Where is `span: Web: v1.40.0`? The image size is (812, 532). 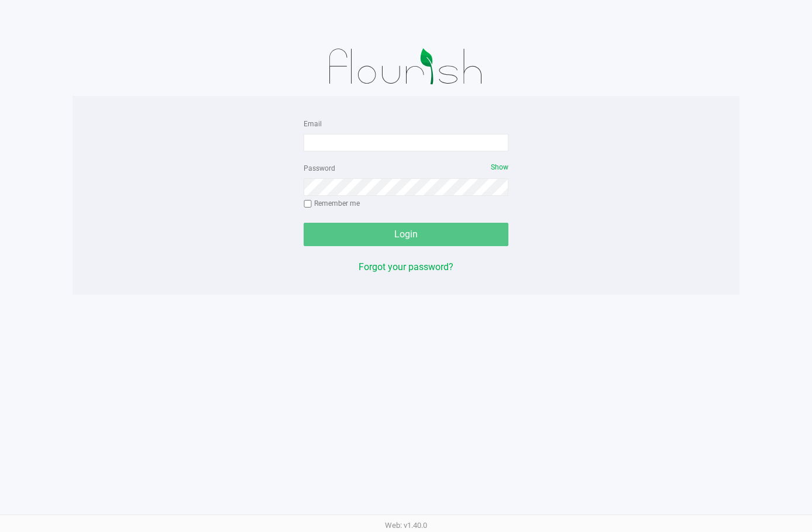 span: Web: v1.40.0 is located at coordinates (406, 525).